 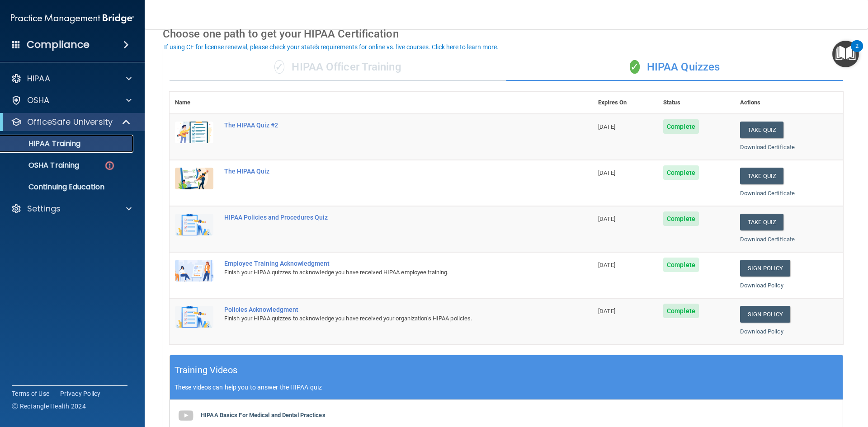 What do you see at coordinates (71, 209) in the screenshot?
I see `a: Settings` at bounding box center [71, 209].